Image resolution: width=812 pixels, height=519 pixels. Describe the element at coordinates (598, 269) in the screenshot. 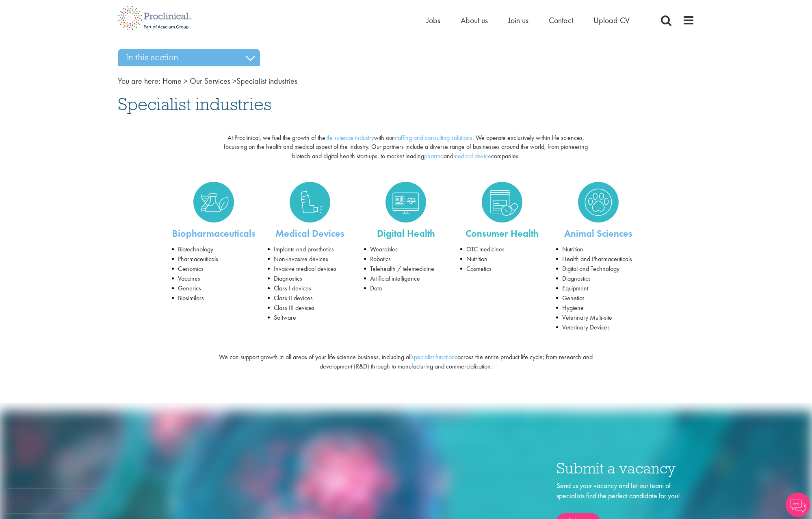

I see `li: Digital and Technology` at that location.